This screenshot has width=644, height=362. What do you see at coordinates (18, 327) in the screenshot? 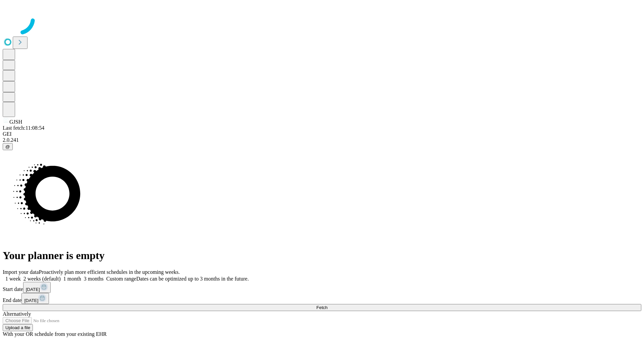
I see `button: Upload a file` at bounding box center [18, 327].